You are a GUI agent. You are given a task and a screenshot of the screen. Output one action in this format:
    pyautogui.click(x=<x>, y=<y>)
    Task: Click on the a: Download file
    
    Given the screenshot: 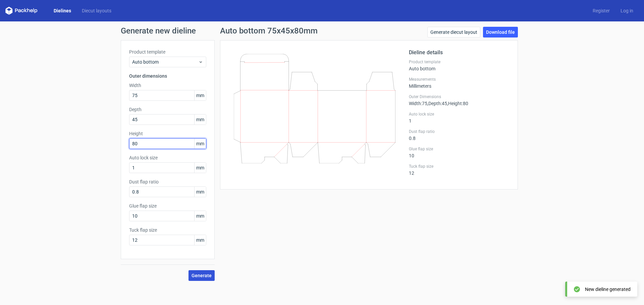 What is the action you would take?
    pyautogui.click(x=500, y=32)
    